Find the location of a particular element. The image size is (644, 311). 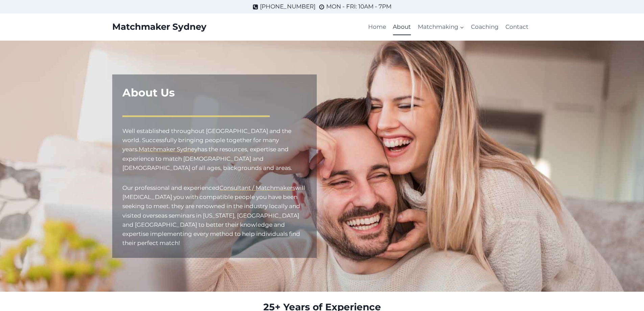

a: About is located at coordinates (402, 27).